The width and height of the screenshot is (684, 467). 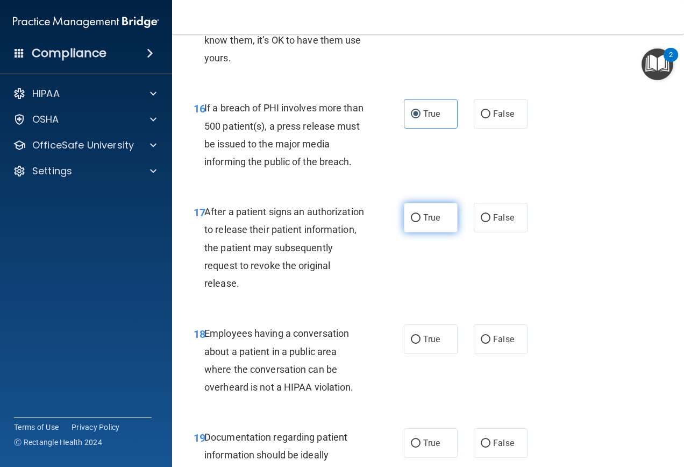 I want to click on div: 2, so click(x=671, y=62).